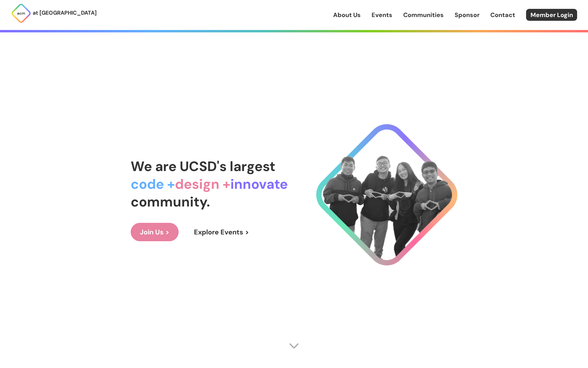  What do you see at coordinates (203, 184) in the screenshot?
I see `span: design +` at bounding box center [203, 184].